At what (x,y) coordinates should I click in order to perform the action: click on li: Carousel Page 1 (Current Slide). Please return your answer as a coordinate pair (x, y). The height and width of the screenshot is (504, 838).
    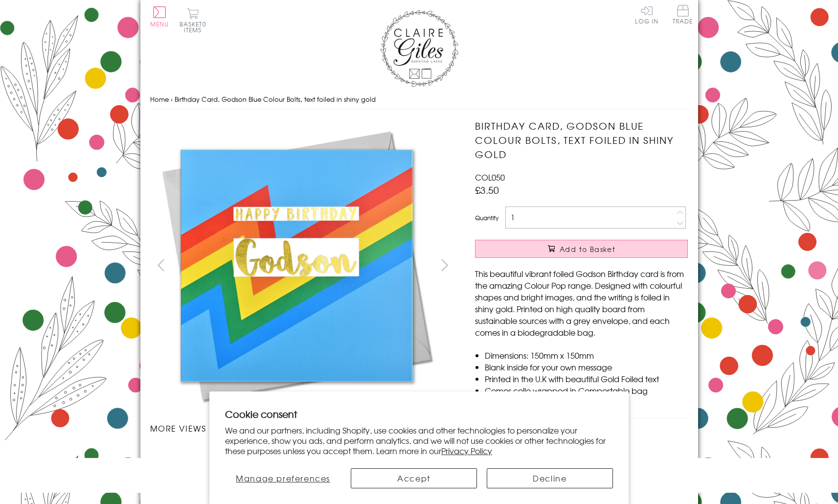
    Looking at the image, I should click on (189, 455).